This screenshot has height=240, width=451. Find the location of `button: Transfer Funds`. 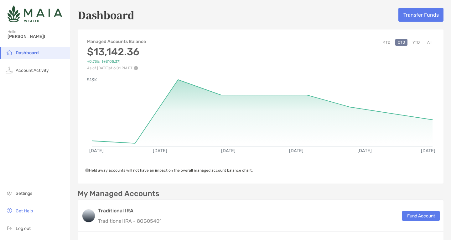

button: Transfer Funds is located at coordinates (421, 15).